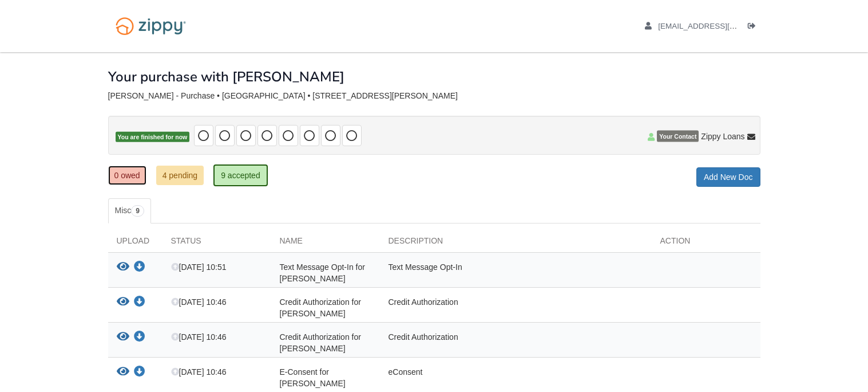 This screenshot has width=868, height=392. I want to click on a: Download Text Message Opt-In for Cheyna Stone, so click(140, 267).